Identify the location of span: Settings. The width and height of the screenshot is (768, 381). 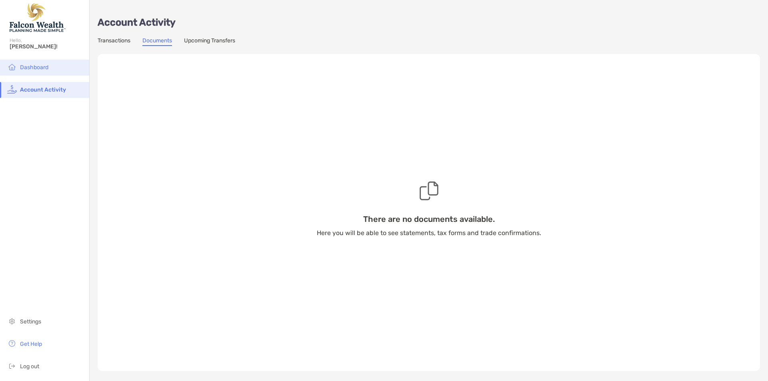
(30, 321).